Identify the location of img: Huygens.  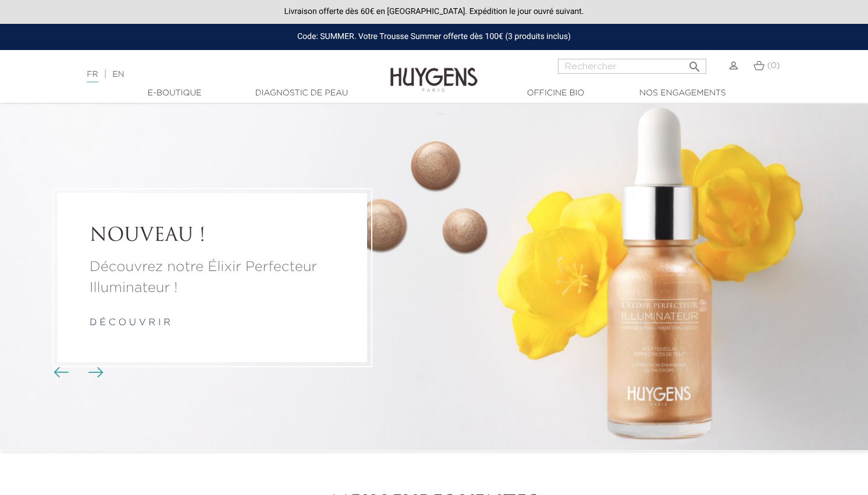
(434, 71).